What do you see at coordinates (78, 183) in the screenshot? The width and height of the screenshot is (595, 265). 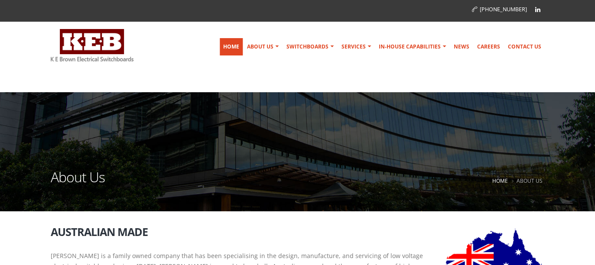 I see `h1: About Us` at bounding box center [78, 183].